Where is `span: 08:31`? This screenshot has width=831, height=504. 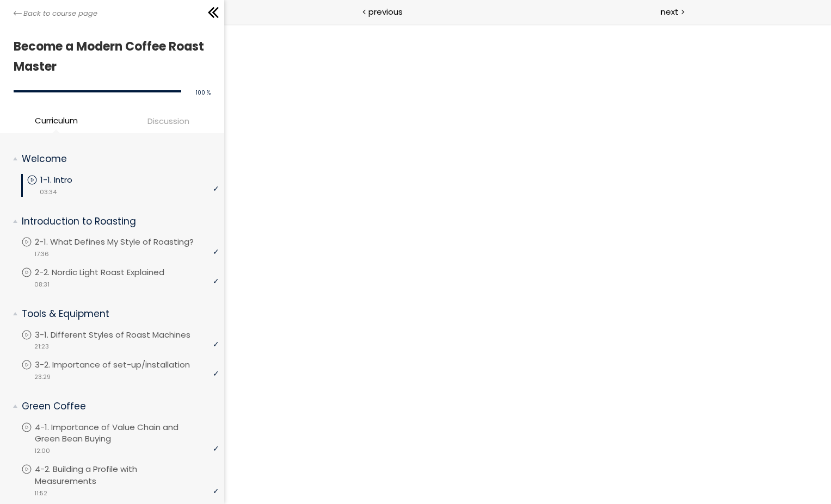 span: 08:31 is located at coordinates (42, 284).